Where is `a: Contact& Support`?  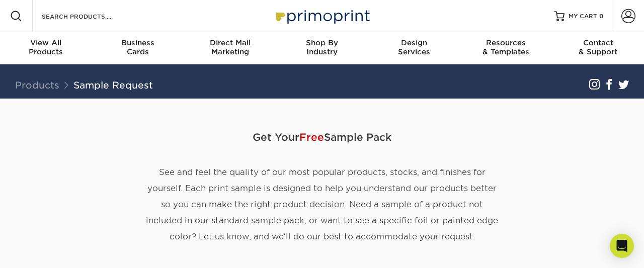 a: Contact& Support is located at coordinates (597, 48).